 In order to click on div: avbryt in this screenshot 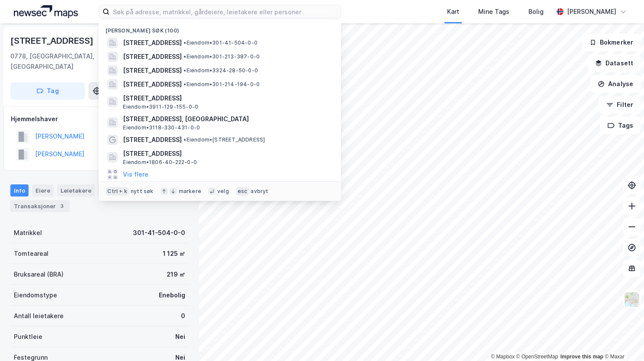, I will do `click(259, 192)`.